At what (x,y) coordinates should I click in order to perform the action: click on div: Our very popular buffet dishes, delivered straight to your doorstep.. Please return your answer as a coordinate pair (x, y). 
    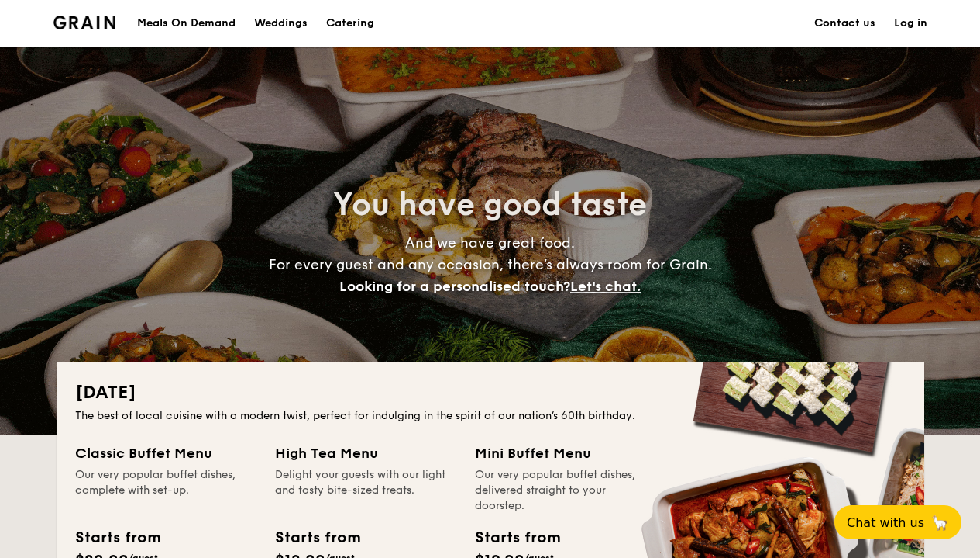
    Looking at the image, I should click on (565, 490).